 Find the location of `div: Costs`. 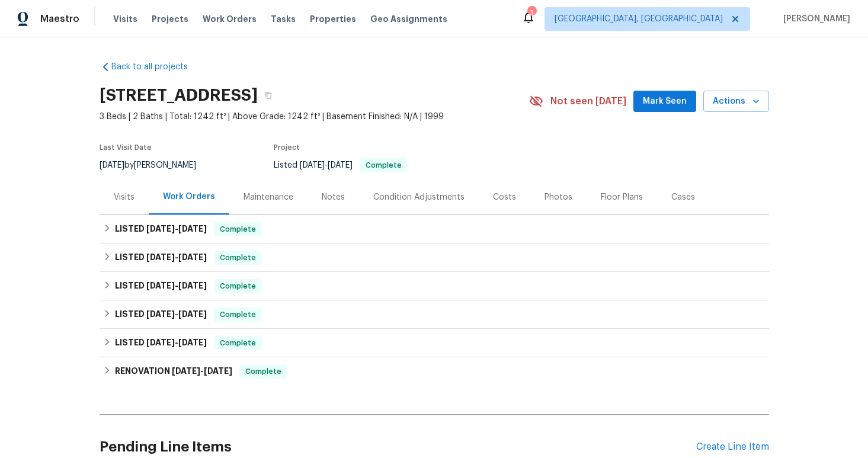

div: Costs is located at coordinates (504, 197).